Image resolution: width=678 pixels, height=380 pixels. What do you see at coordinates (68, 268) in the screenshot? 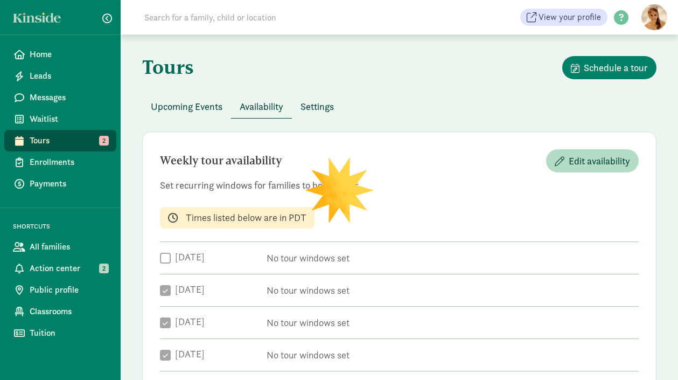
I see `span: Action center` at bounding box center [68, 268].